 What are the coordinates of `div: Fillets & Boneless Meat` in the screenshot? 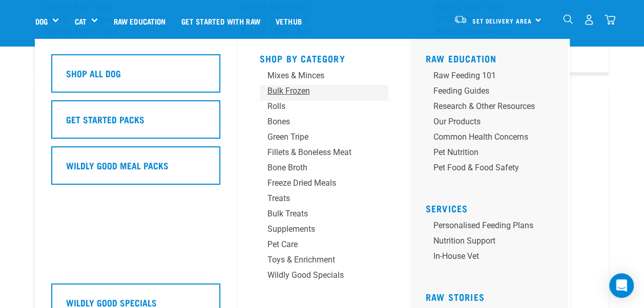 It's located at (315, 153).